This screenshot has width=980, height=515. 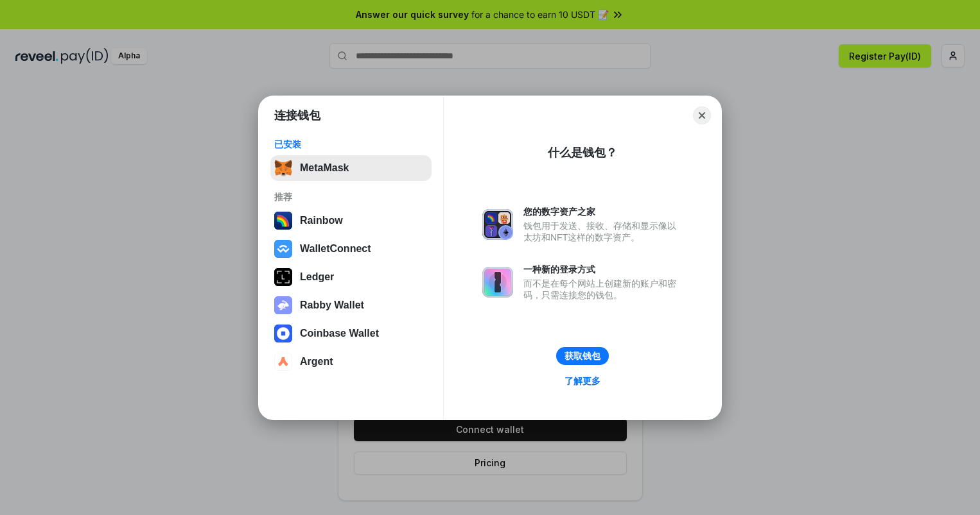 I want to click on div: Rainbow, so click(x=321, y=221).